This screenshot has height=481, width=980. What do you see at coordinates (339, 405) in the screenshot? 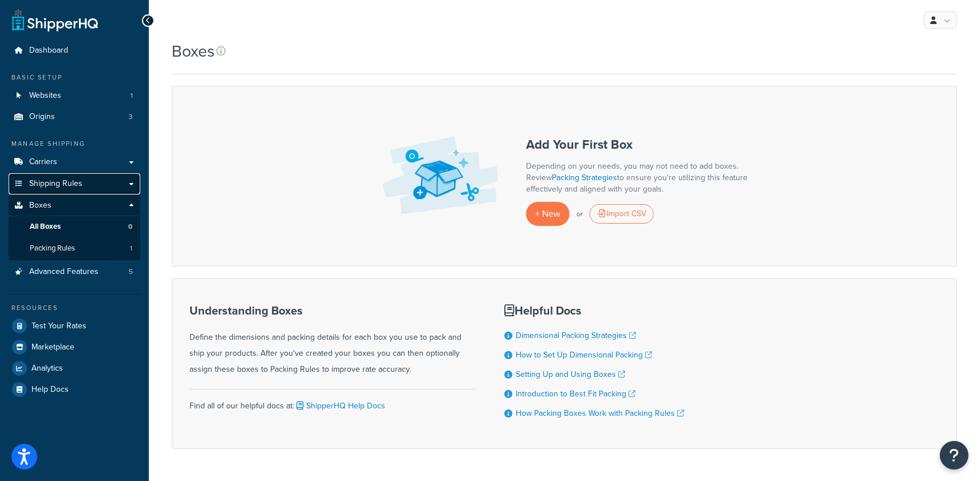
I see `a: ShipperHQ Help Docs` at bounding box center [339, 405].